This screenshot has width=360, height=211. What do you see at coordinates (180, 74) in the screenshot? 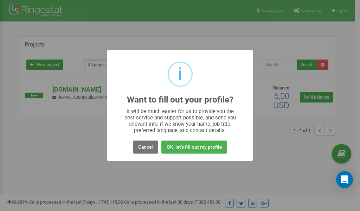
I see `div: i` at bounding box center [180, 74].